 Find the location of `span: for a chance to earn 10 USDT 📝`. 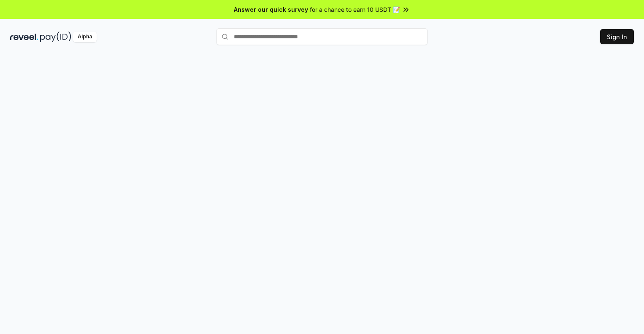

span: for a chance to earn 10 USDT 📝 is located at coordinates (355, 9).